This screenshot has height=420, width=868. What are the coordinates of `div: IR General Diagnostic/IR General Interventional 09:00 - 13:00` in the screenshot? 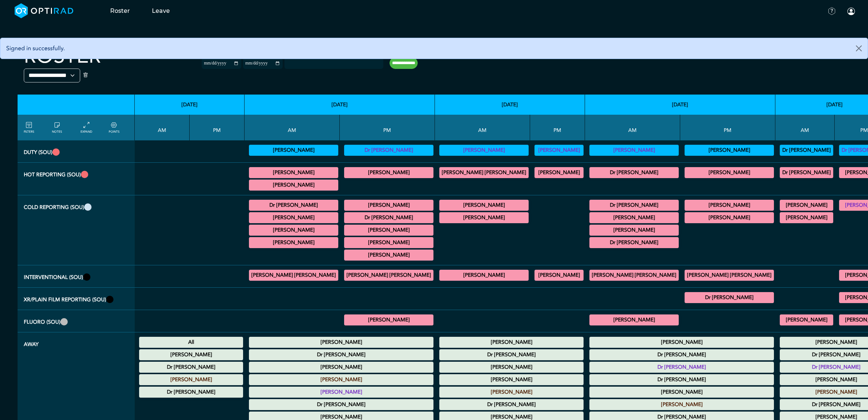 It's located at (634, 275).